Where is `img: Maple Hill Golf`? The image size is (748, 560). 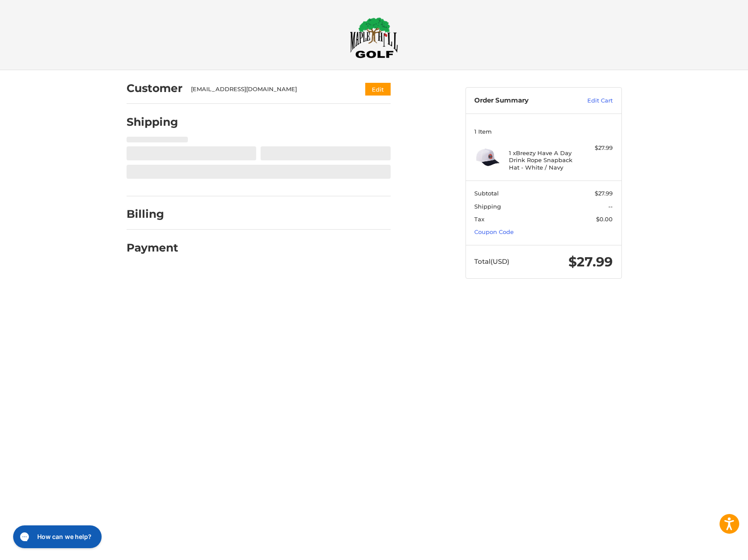
img: Maple Hill Golf is located at coordinates (374, 38).